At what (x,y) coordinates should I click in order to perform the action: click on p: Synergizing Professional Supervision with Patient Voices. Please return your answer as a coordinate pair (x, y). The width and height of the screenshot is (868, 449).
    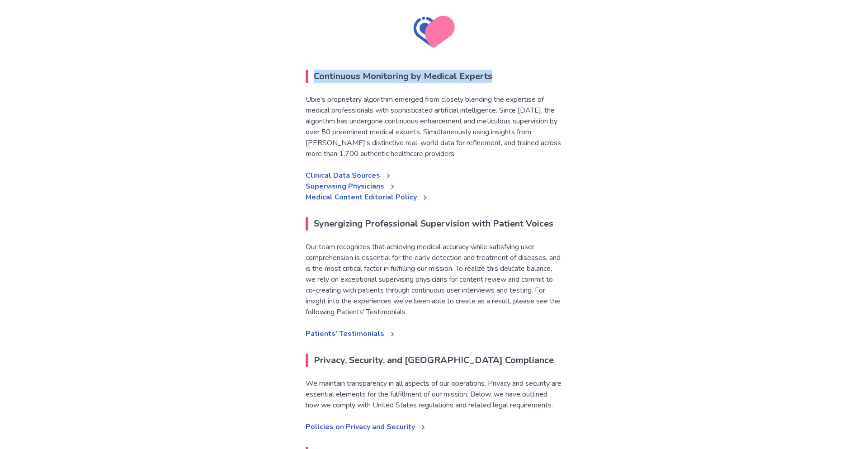
    Looking at the image, I should click on (434, 224).